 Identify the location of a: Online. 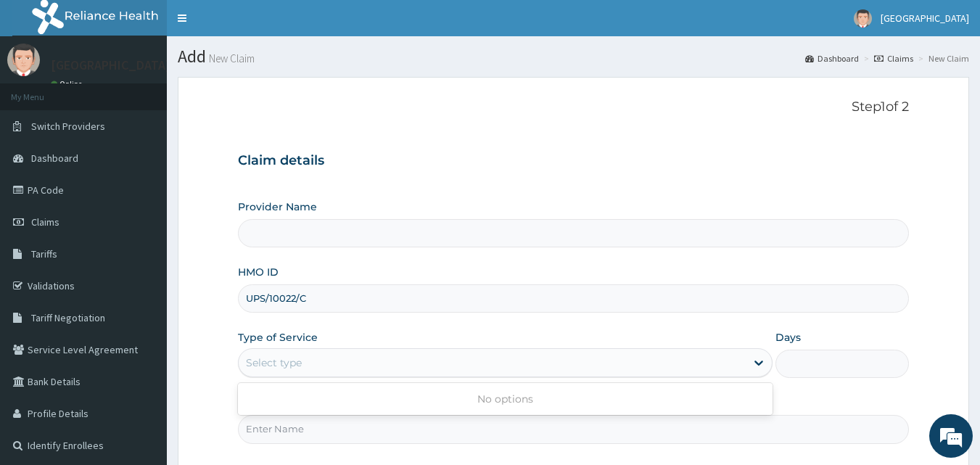
(68, 84).